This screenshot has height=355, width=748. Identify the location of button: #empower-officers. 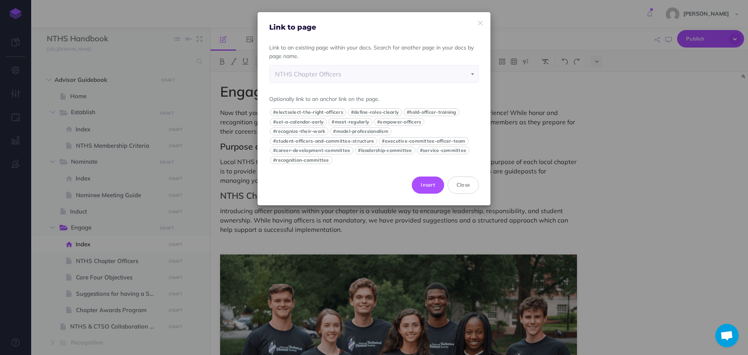
(399, 122).